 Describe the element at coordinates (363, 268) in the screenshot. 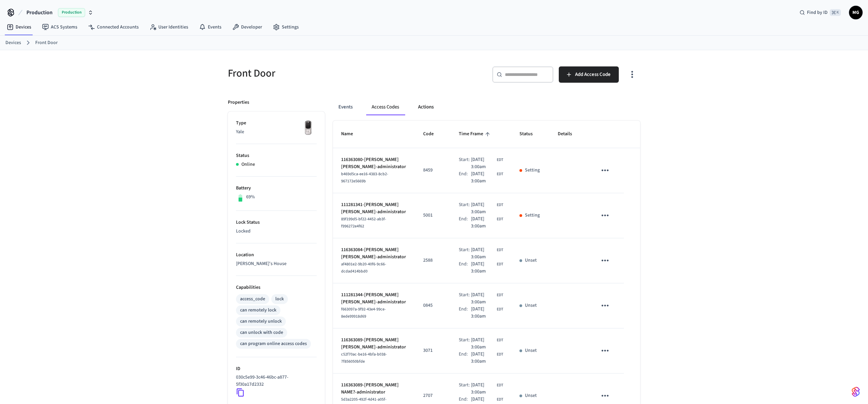

I see `span: af4801e2-9b20-40f6-9c66-dcdad414bbd0` at that location.